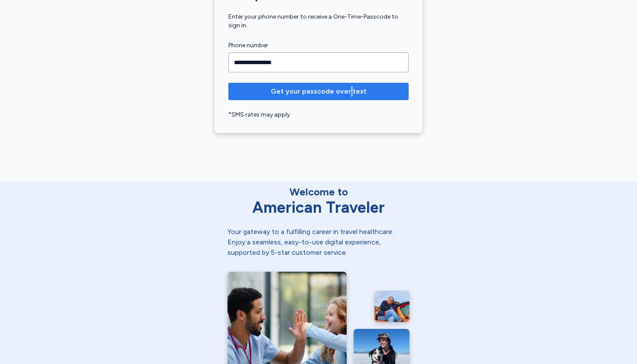  I want to click on button: Get your passcode over text, so click(318, 92).